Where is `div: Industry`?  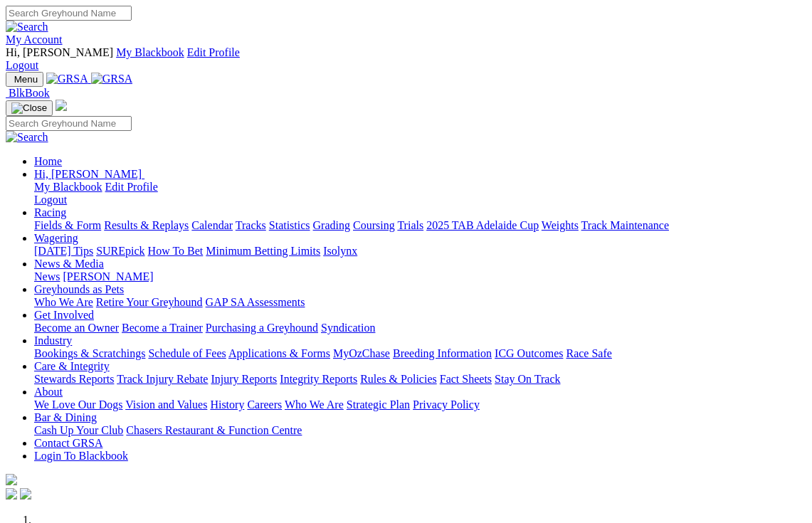 div: Industry is located at coordinates (420, 353).